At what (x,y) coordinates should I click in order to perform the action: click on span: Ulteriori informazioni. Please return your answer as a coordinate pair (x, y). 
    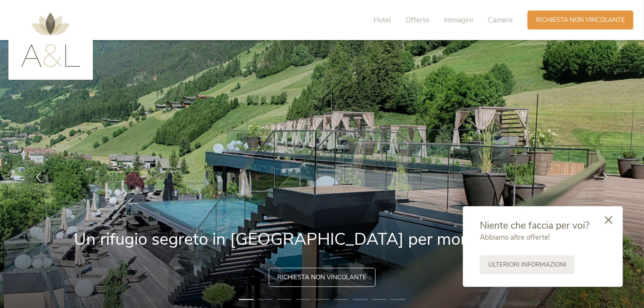
    Looking at the image, I should click on (527, 265).